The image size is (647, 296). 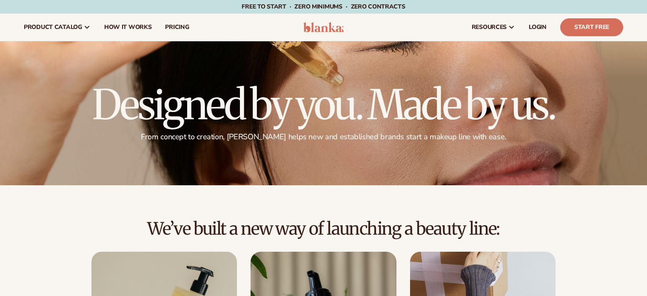 I want to click on span: resources, so click(x=489, y=27).